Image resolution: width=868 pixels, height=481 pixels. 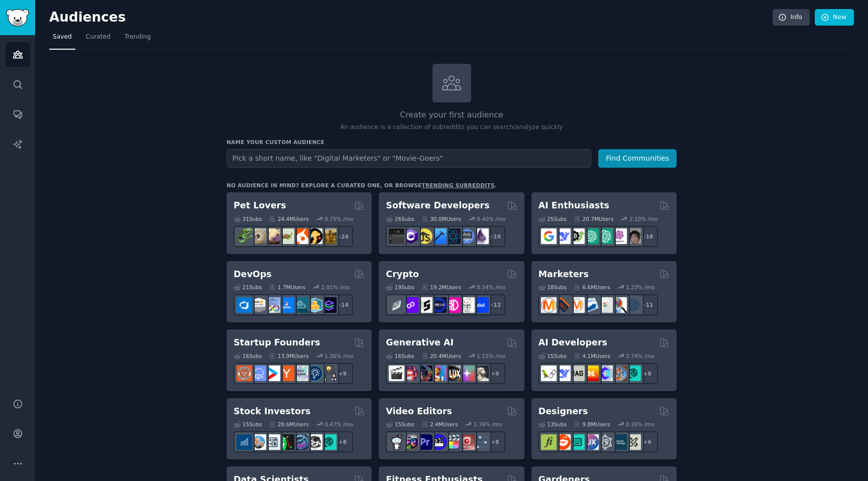 What do you see at coordinates (467, 373) in the screenshot?
I see `img: starryai` at bounding box center [467, 373].